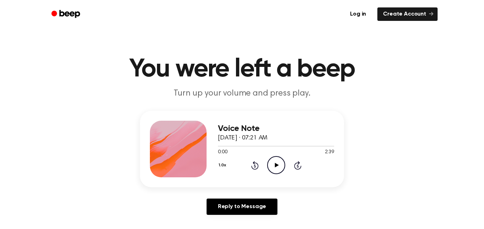 The height and width of the screenshot is (229, 484). Describe the element at coordinates (329, 152) in the screenshot. I see `span: 2:39` at that location.